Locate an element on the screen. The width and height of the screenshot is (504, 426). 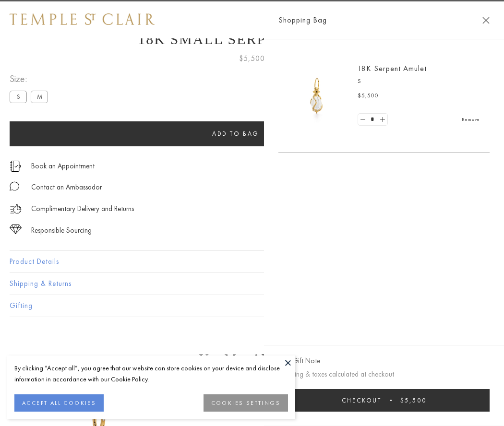
button: Add to bag is located at coordinates (235, 134).